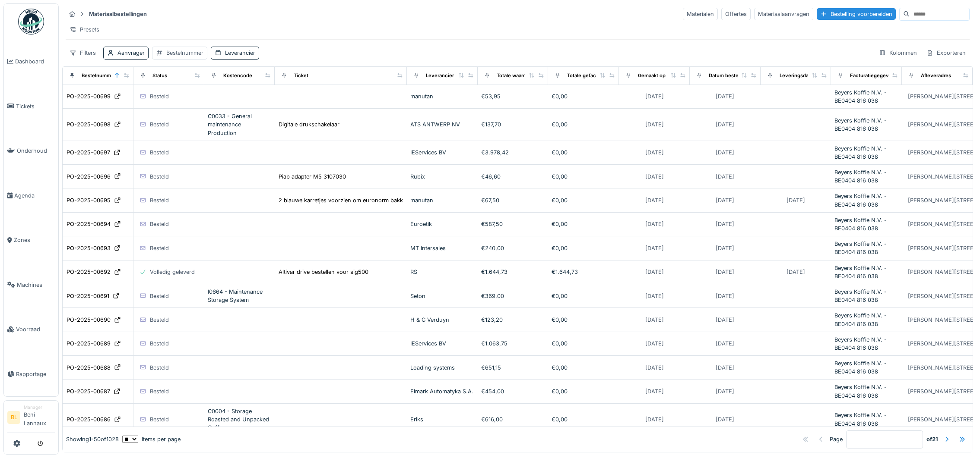 This screenshot has height=458, width=980. What do you see at coordinates (31, 151) in the screenshot?
I see `a: Onderhoud` at bounding box center [31, 151].